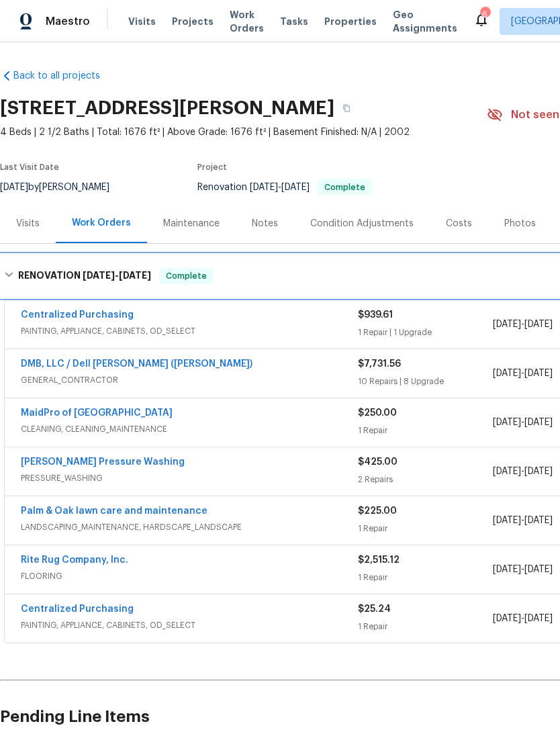  I want to click on div: Photos, so click(519, 224).